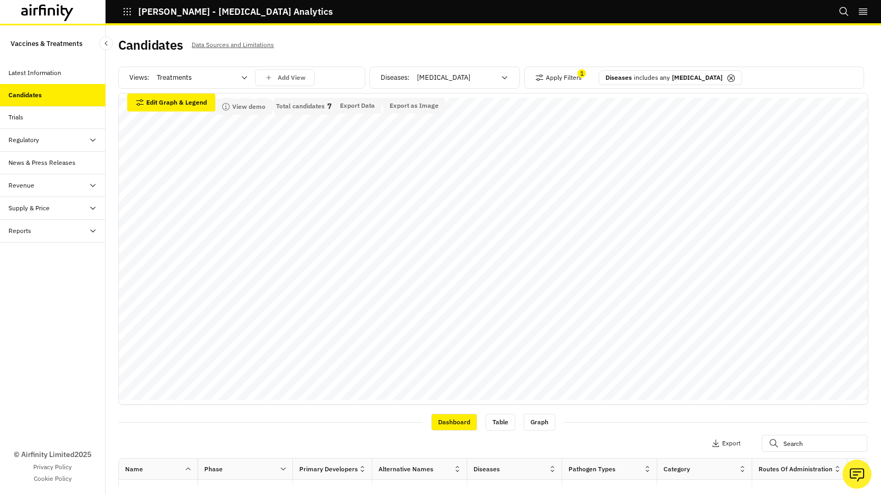 Image resolution: width=881 pixels, height=494 pixels. I want to click on p: includes any, so click(652, 78).